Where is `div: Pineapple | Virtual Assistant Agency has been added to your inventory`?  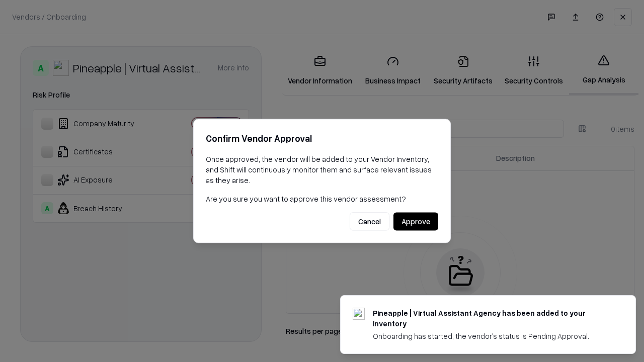 div: Pineapple | Virtual Assistant Agency has been added to your inventory is located at coordinates (492, 318).